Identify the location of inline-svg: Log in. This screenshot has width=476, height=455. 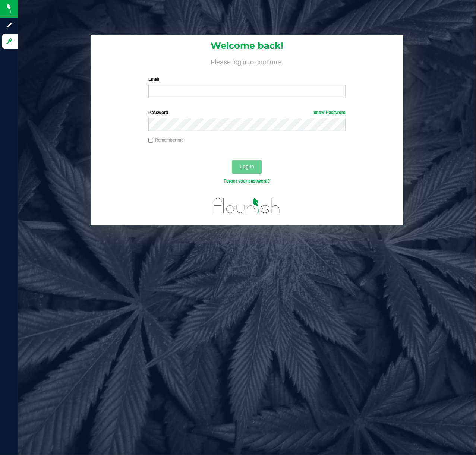
(9, 41).